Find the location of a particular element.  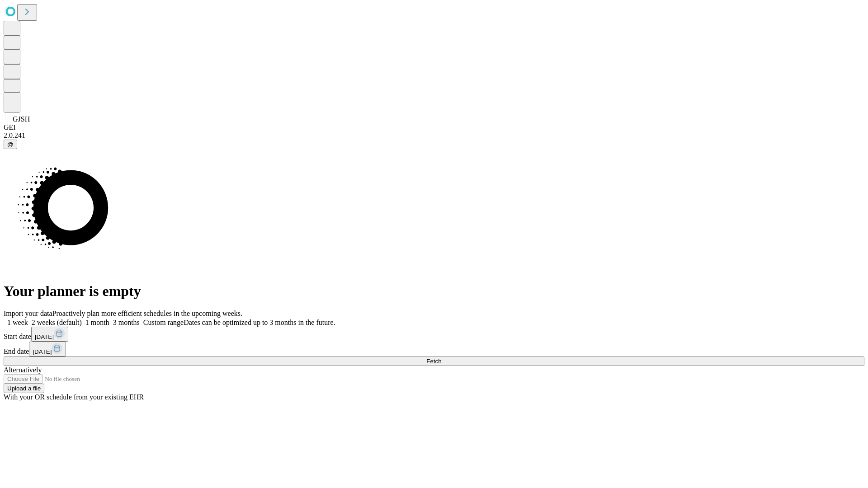

button: Upload a file is located at coordinates (24, 388).